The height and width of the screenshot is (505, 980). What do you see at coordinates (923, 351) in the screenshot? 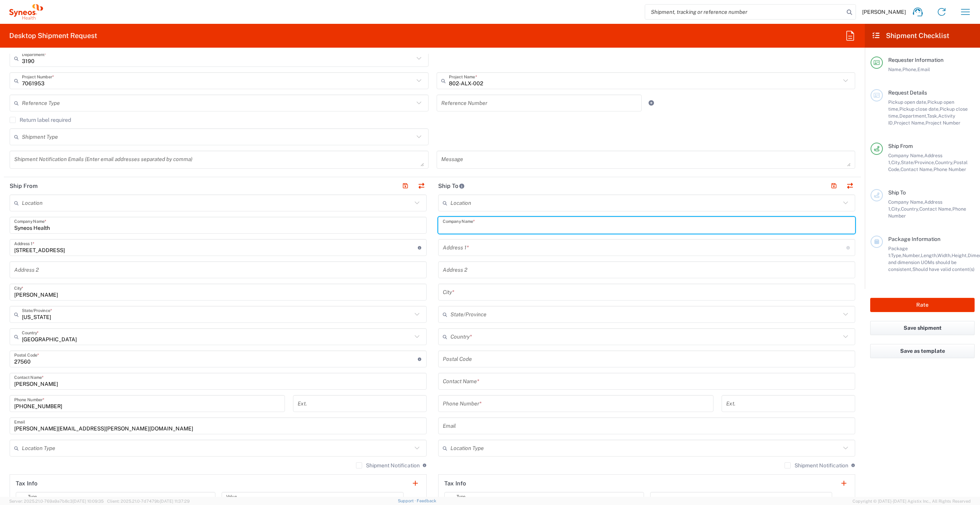
I see `button: Save as template` at bounding box center [923, 351].